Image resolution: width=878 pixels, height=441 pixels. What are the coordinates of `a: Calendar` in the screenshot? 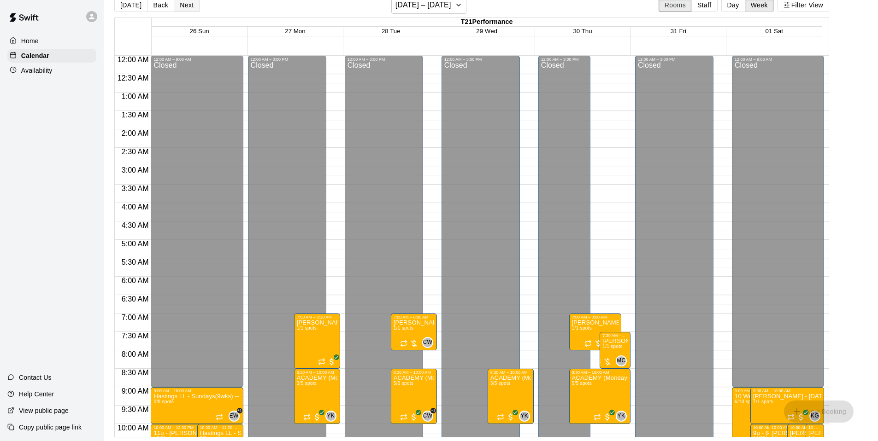 It's located at (52, 56).